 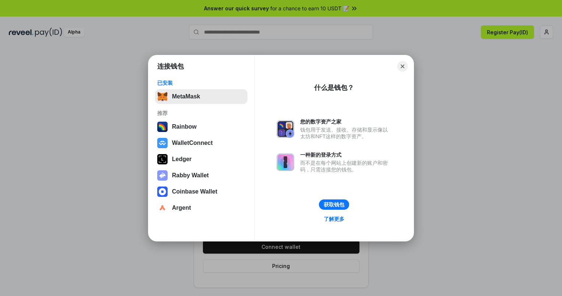 I want to click on div: 推荐, so click(x=201, y=113).